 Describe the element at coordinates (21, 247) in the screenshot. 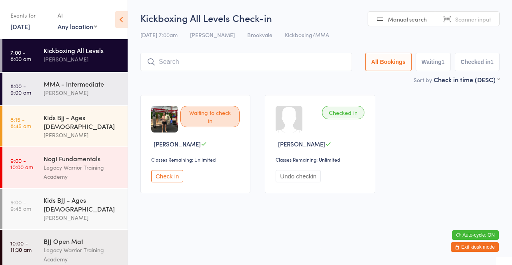

I see `time: 10:00 - 11:30 am` at that location.